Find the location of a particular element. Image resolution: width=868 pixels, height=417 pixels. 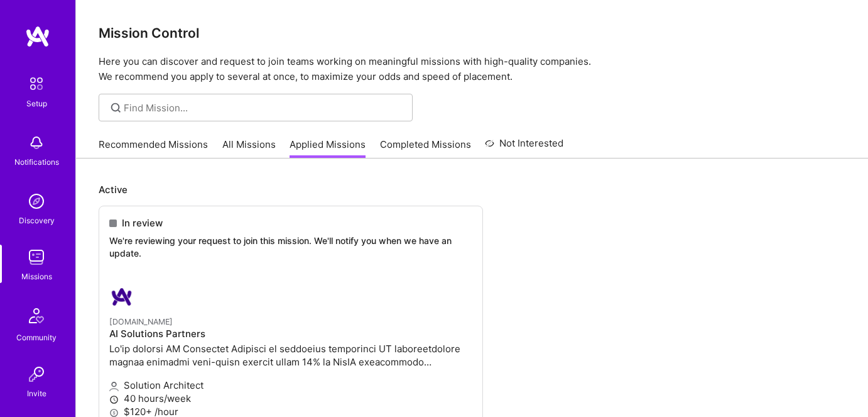

img: teamwork is located at coordinates (37, 257).